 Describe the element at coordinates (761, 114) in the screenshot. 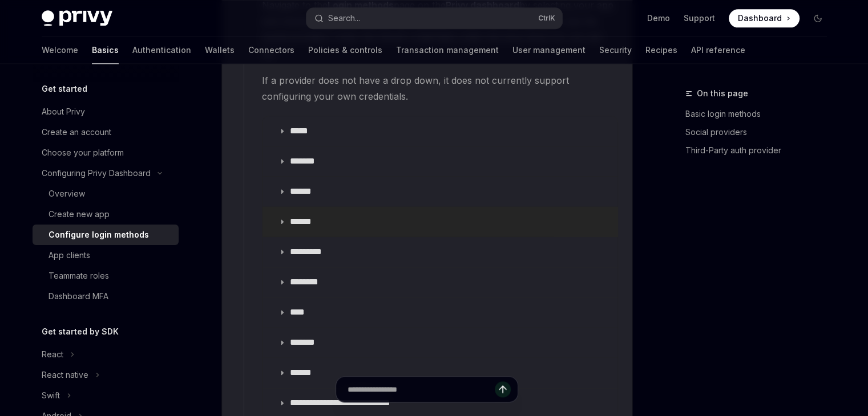

I see `a: Basic login methods` at that location.